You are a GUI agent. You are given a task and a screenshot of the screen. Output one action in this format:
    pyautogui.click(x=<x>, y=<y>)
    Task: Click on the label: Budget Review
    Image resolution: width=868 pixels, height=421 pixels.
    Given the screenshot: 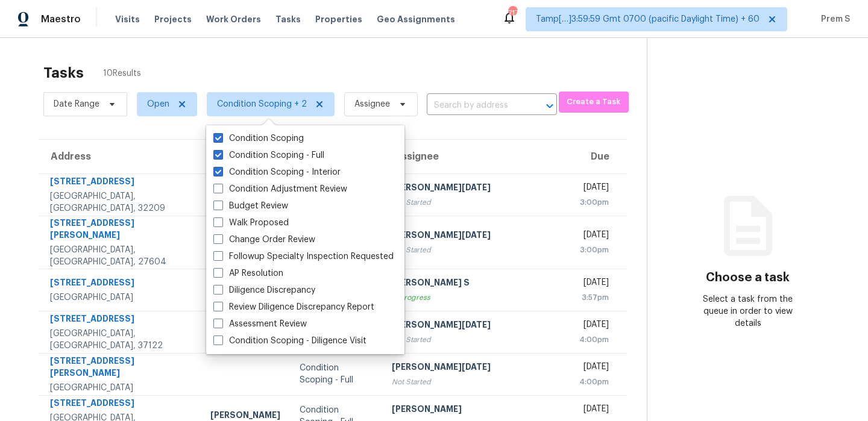 What is the action you would take?
    pyautogui.click(x=251, y=206)
    